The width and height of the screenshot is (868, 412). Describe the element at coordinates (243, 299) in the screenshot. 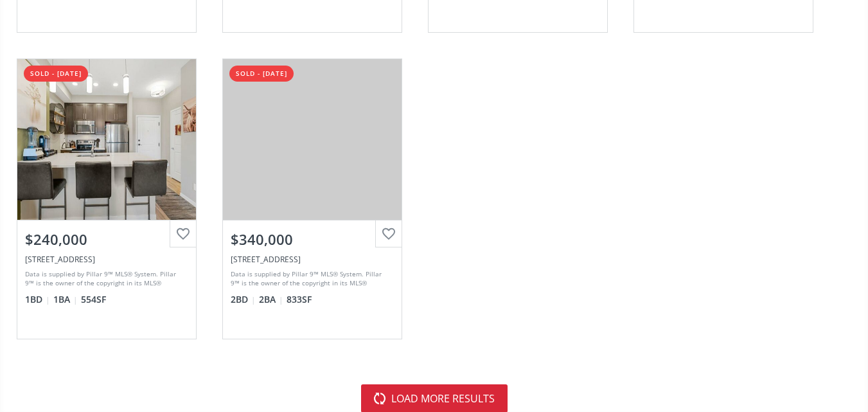

I see `span: 2 BD` at that location.